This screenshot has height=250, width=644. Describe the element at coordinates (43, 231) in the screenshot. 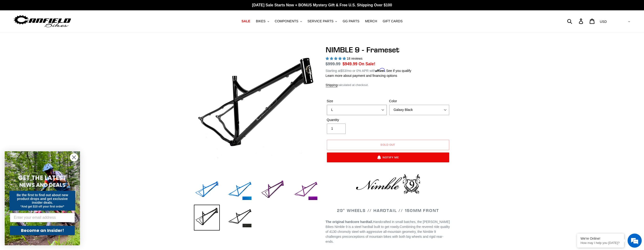

I see `button: Become an Insider!` at that location.